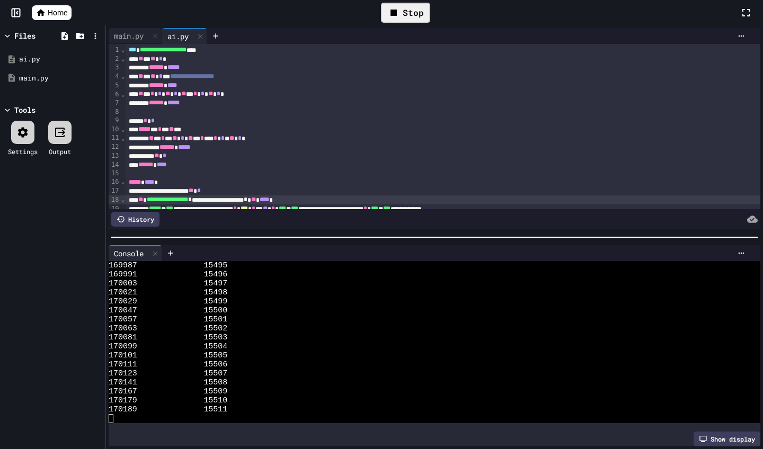  What do you see at coordinates (25, 36) in the screenshot?
I see `div: Files` at bounding box center [25, 36].